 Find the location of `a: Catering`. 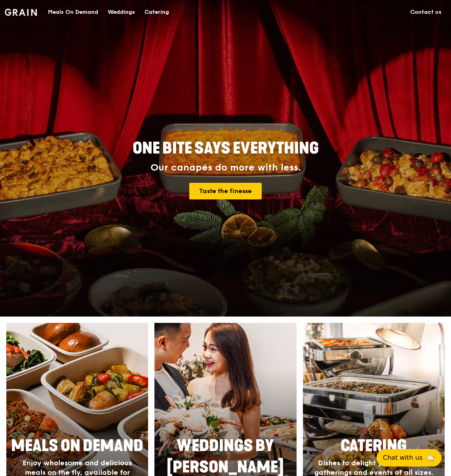

a: Catering is located at coordinates (157, 12).